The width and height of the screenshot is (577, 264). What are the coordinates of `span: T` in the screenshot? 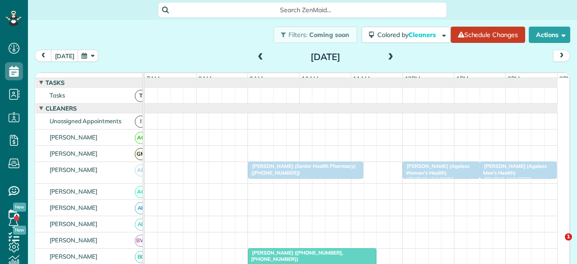 It's located at (141, 96).